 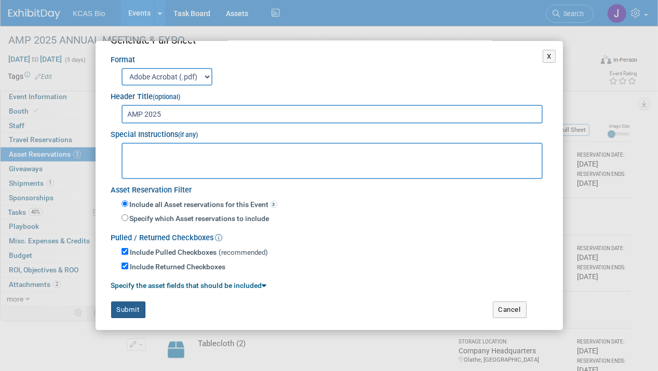 I want to click on small: (if any), so click(x=189, y=135).